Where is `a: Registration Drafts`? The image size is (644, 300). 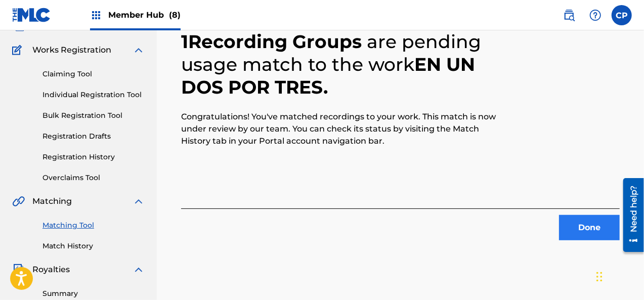 a: Registration Drafts is located at coordinates (93, 136).